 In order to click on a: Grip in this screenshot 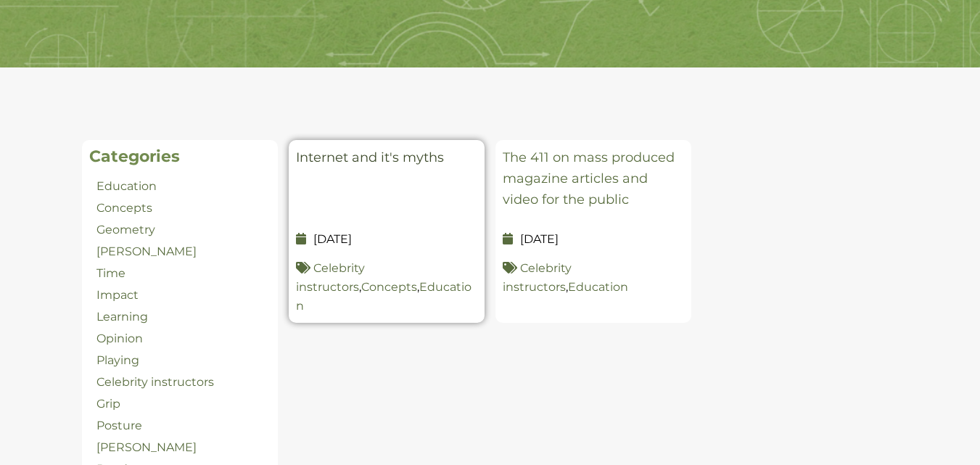, I will do `click(108, 403)`.